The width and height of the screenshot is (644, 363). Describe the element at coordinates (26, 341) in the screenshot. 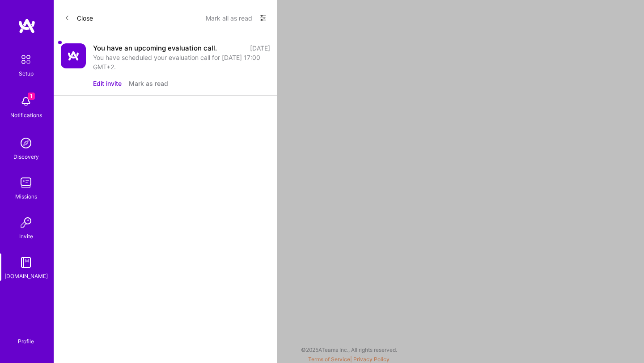

I see `div: Profile` at that location.